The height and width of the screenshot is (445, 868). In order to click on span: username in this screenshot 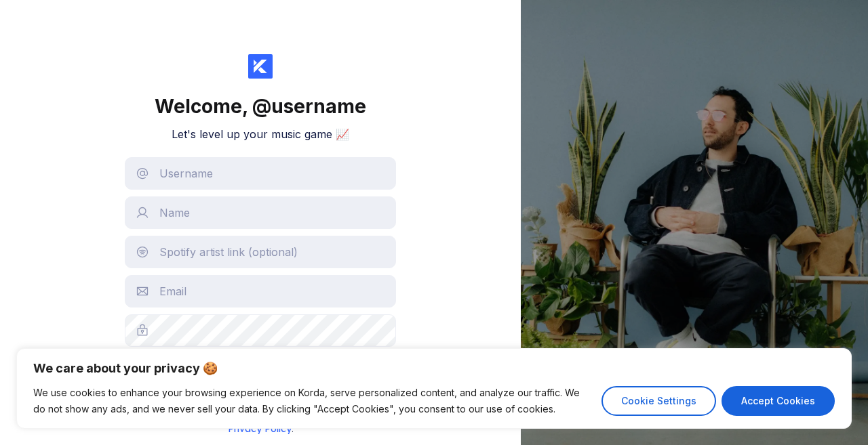, I will do `click(319, 107)`.